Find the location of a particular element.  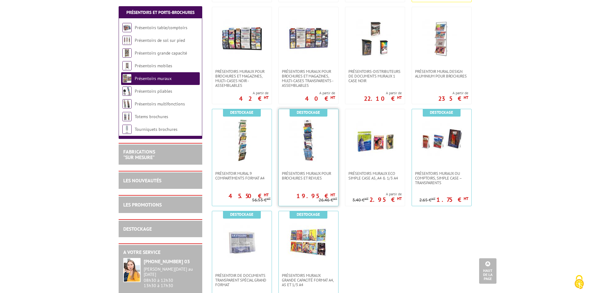

img: Tourniquets brochures is located at coordinates (127, 129).